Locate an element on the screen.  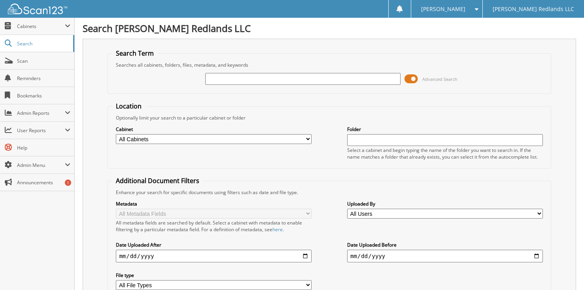
label: Cabinet is located at coordinates (213, 129).